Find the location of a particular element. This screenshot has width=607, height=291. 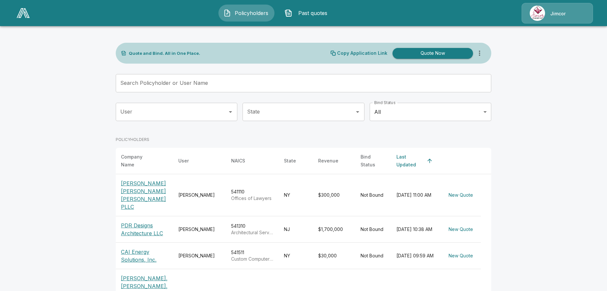

span: Past quotes is located at coordinates (313, 13).